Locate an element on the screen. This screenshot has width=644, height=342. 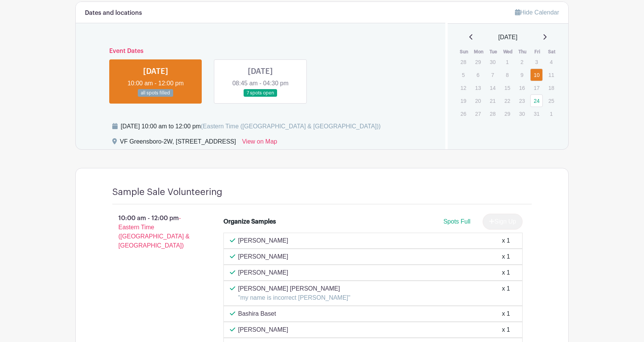
a: 10 is located at coordinates (536, 75).